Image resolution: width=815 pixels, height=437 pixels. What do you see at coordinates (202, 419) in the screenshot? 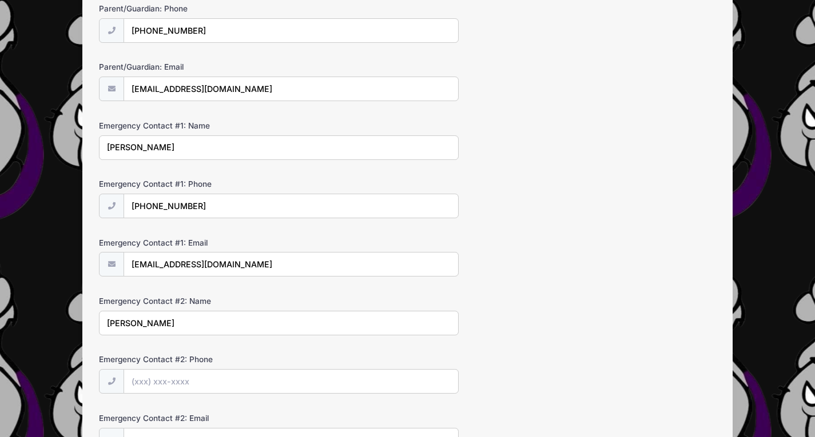
I see `label: Emergency Contact #2: Email` at bounding box center [202, 419].